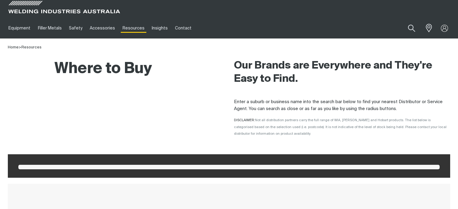 The width and height of the screenshot is (458, 209). What do you see at coordinates (160, 28) in the screenshot?
I see `a: Insights` at bounding box center [160, 28].